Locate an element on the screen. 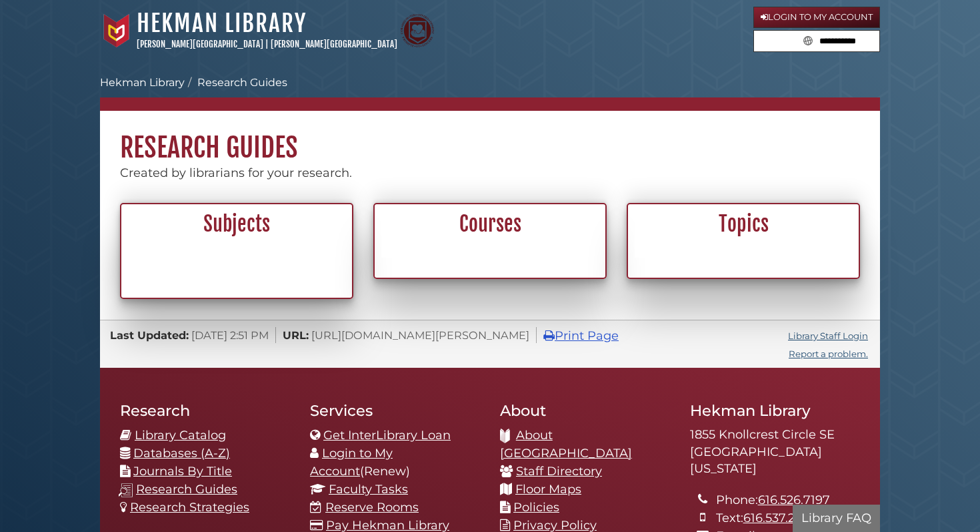  img: Calvin Theological Seminary is located at coordinates (417, 31).